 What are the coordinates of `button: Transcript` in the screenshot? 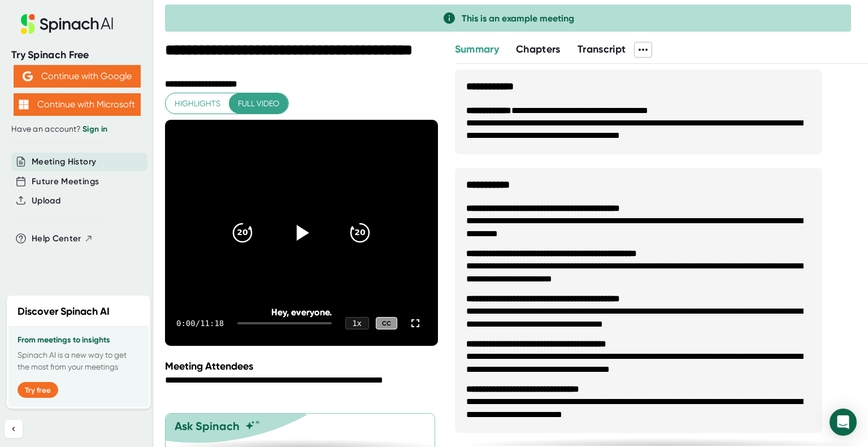 It's located at (602, 49).